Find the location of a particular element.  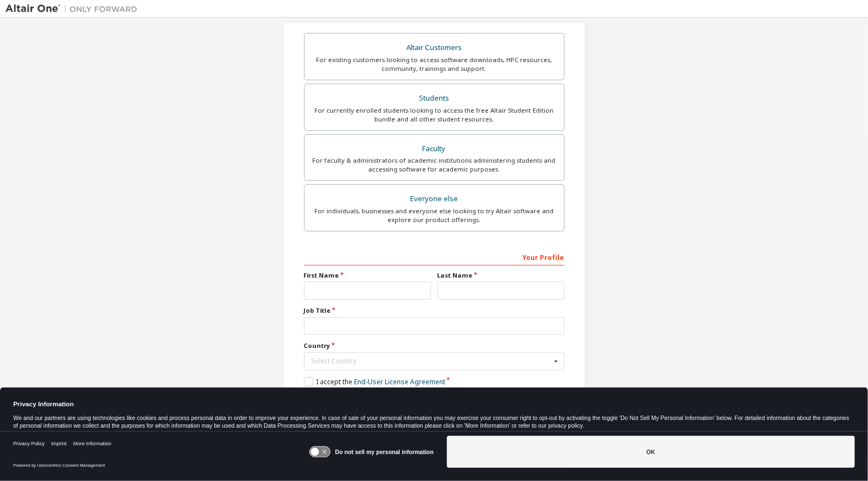

div: Select Country is located at coordinates (431, 361).